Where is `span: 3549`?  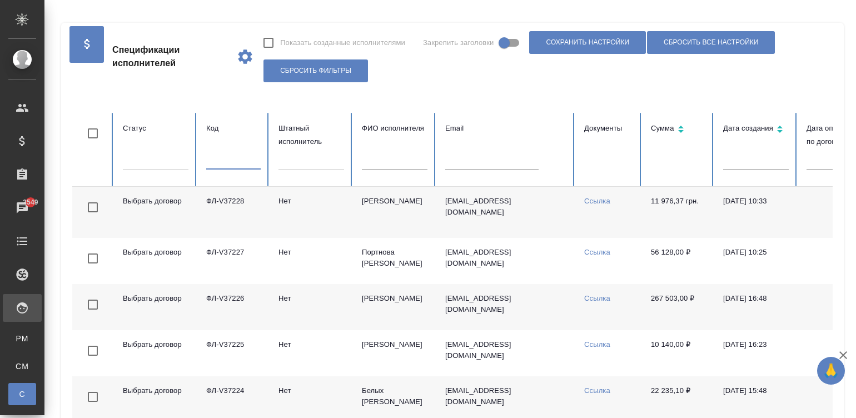
span: 3549 is located at coordinates (30, 202).